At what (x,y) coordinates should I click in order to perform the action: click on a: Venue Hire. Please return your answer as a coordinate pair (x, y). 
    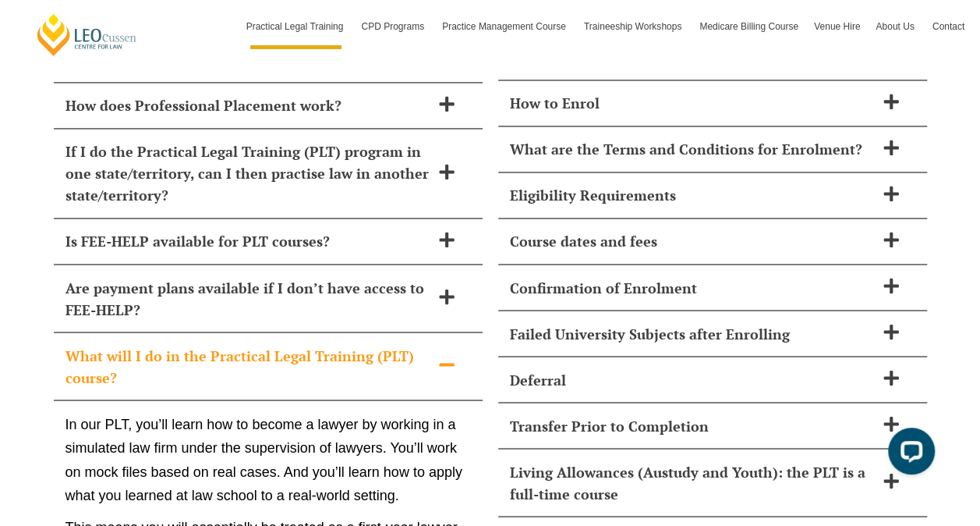
    Looking at the image, I should click on (837, 27).